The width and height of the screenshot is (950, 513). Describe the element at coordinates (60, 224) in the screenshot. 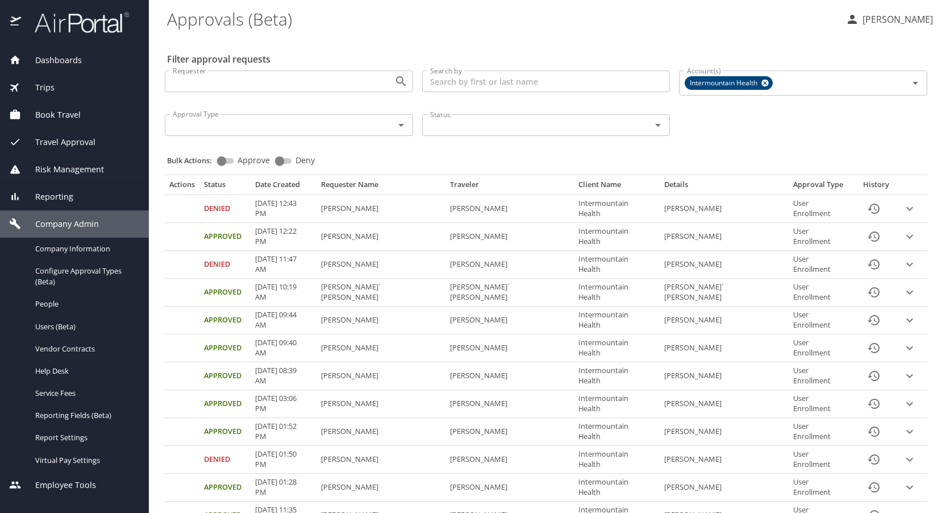

I see `span: Company Admin` at that location.